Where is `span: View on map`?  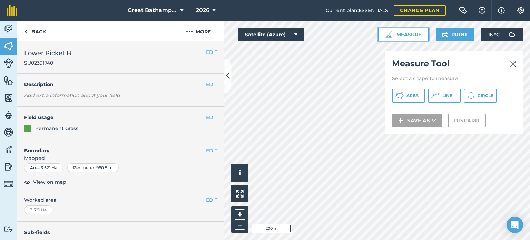
span: View on map is located at coordinates (50, 182).